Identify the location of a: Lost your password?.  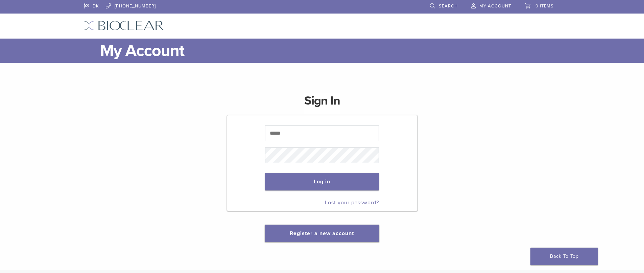
(352, 203).